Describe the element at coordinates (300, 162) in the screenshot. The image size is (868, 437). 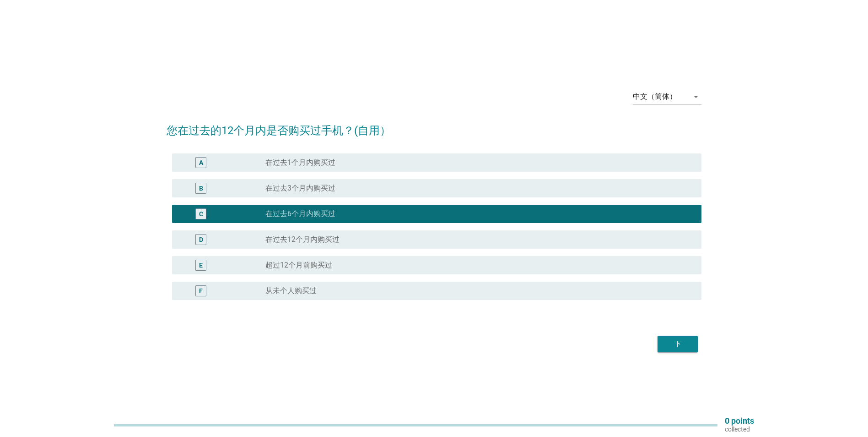
I see `label: 在过去1个月内购买过` at that location.